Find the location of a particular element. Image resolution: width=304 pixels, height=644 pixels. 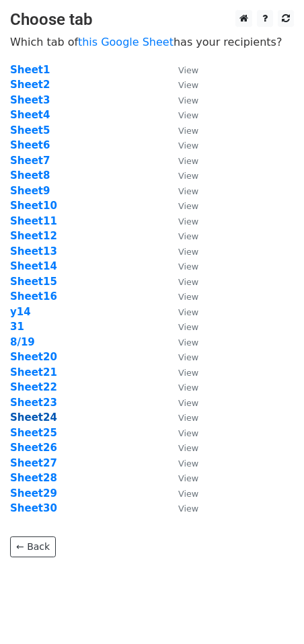

strong: Sheet13 is located at coordinates (34, 251).